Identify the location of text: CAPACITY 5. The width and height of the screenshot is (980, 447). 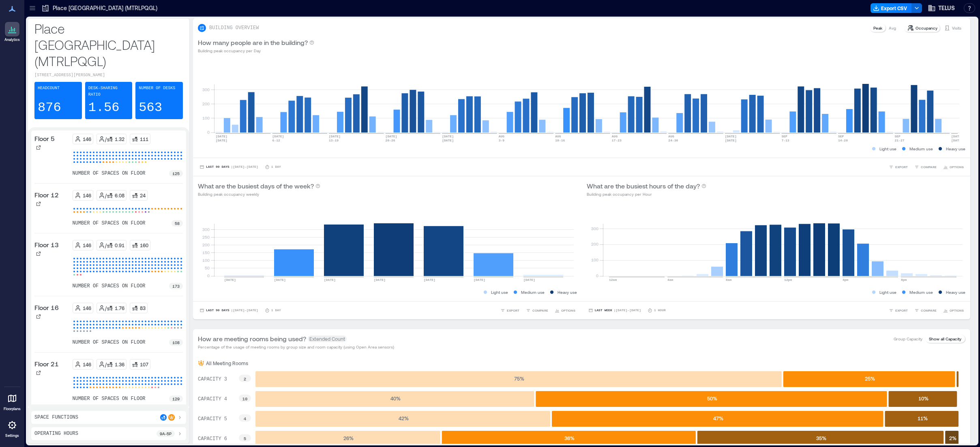
(212, 419).